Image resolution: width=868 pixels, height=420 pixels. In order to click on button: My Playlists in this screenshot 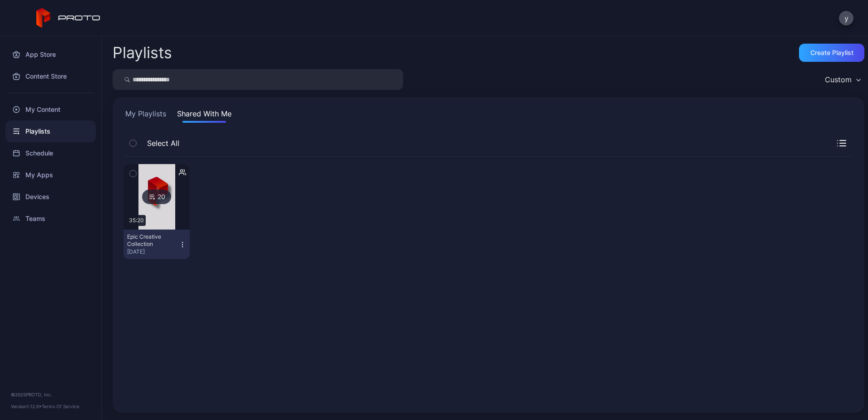, I will do `click(146, 115)`.